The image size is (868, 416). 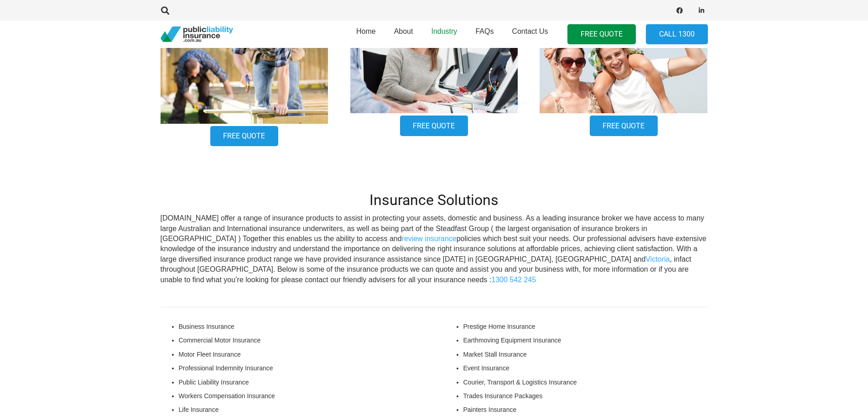 What do you see at coordinates (301, 368) in the screenshot?
I see `li: Professional Indemnity Insurance` at bounding box center [301, 368].